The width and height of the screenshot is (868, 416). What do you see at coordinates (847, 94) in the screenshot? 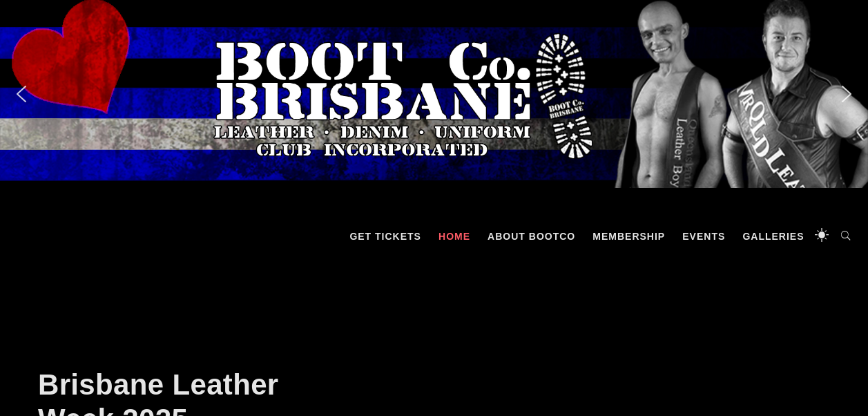
I see `img: next arrow` at bounding box center [847, 94].